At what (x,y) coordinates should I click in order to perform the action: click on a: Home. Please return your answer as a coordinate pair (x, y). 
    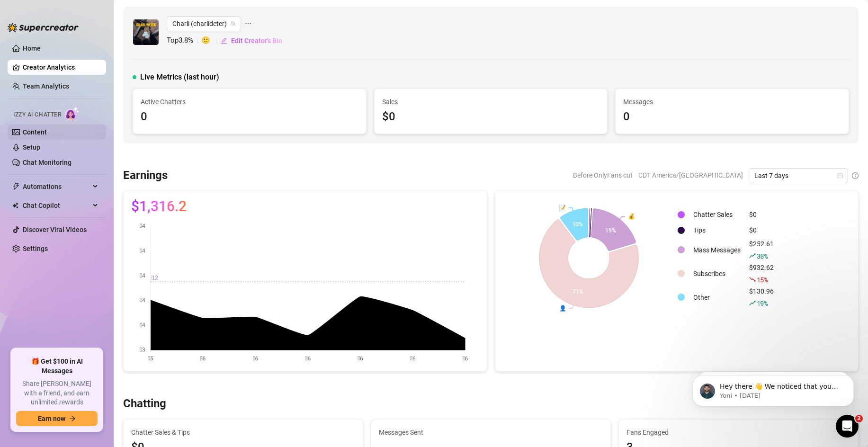
    Looking at the image, I should click on (31, 49).